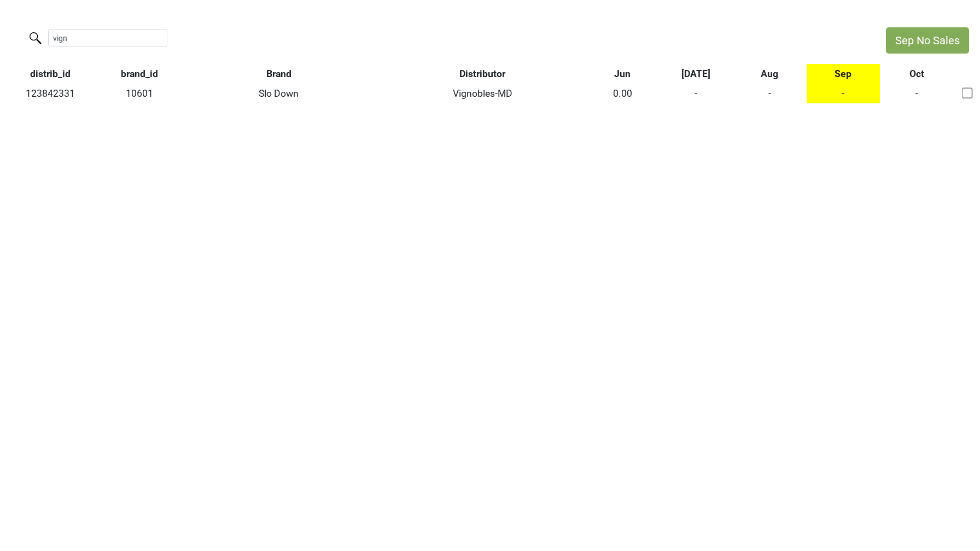 Image resolution: width=980 pixels, height=551 pixels. What do you see at coordinates (967, 74) in the screenshot?
I see `th: &nbsp;: activate to sort column ascending` at bounding box center [967, 74].